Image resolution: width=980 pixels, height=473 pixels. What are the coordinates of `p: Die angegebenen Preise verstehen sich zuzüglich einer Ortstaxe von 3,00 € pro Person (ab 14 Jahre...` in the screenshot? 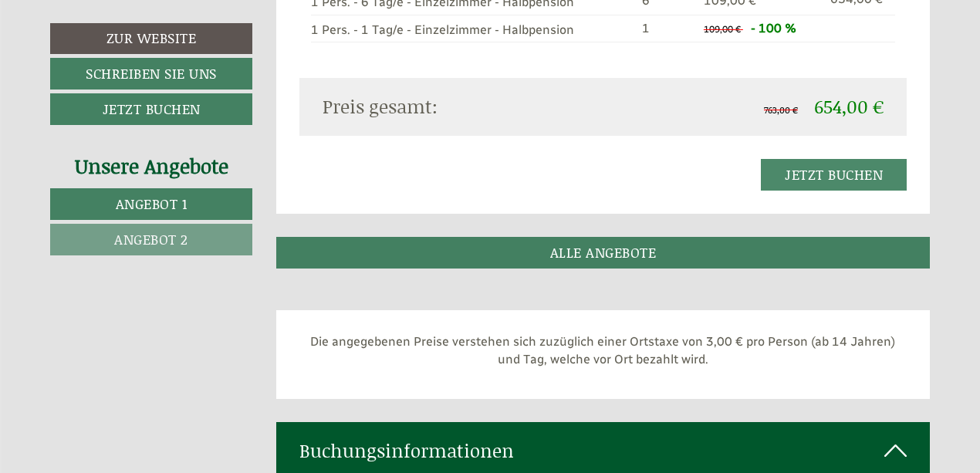 It's located at (603, 351).